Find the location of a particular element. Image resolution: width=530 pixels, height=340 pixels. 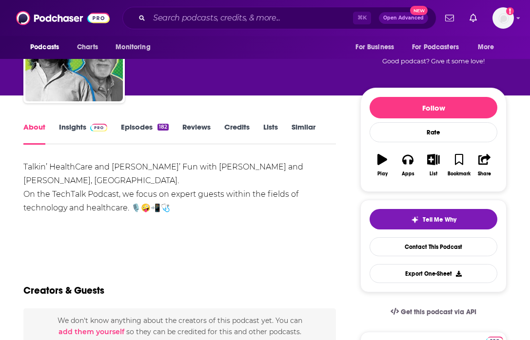

svg: Add a profile image is located at coordinates (510, 11).